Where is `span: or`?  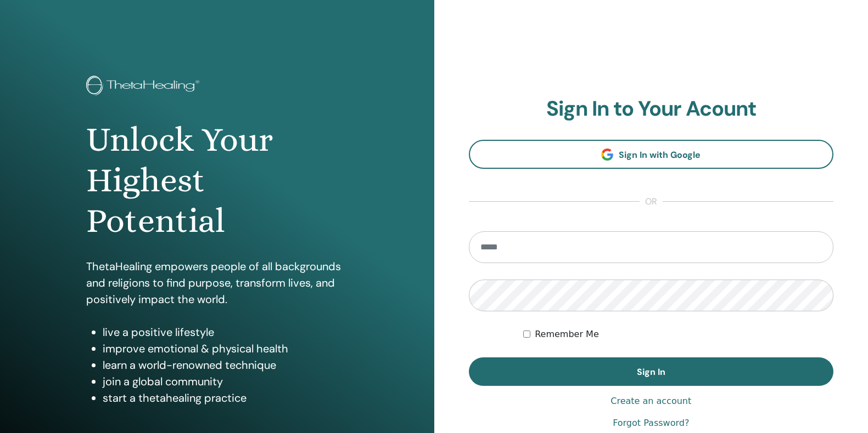 span: or is located at coordinates (651, 202).